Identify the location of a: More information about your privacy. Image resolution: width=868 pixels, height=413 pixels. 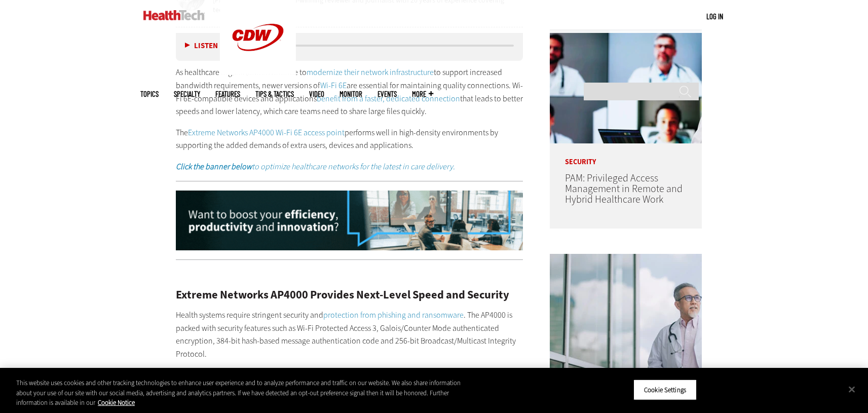
(116, 402).